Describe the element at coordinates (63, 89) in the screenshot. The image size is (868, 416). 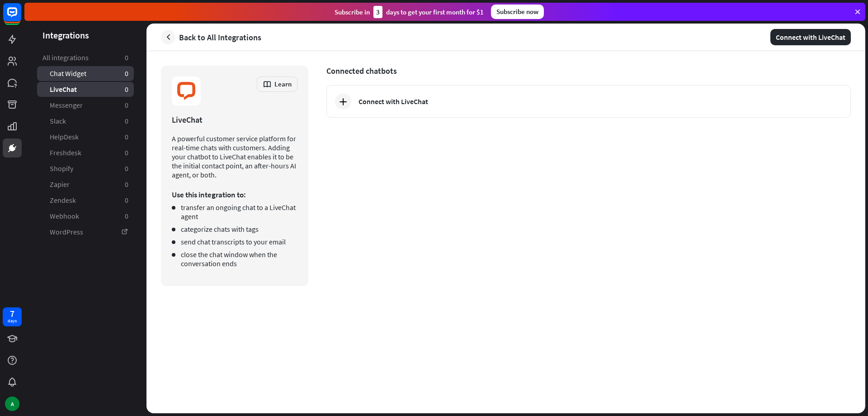
I see `span: LiveChat` at that location.